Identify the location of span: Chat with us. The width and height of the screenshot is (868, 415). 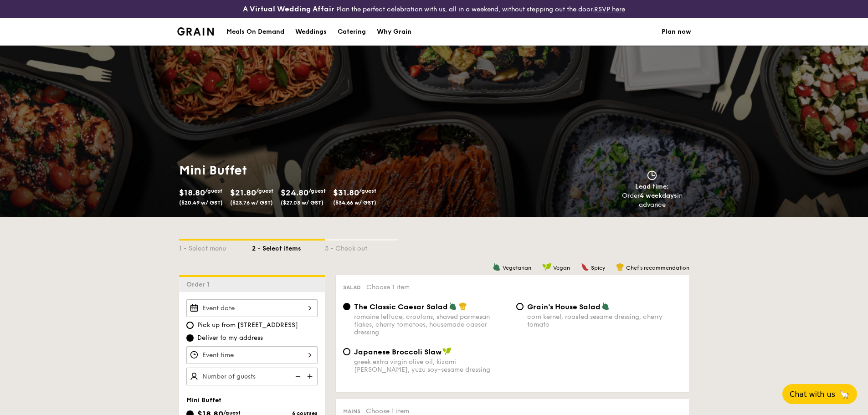
(812, 394).